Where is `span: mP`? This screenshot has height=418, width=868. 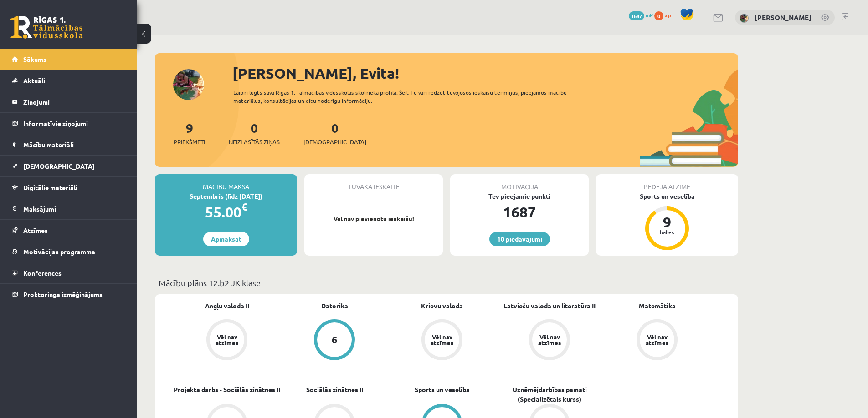
span: mP is located at coordinates (650, 15).